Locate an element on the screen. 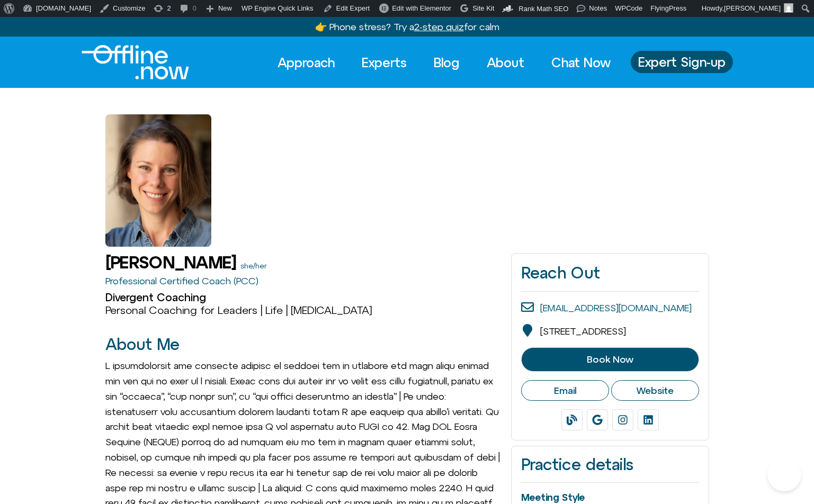  a: Blog is located at coordinates (447, 62).